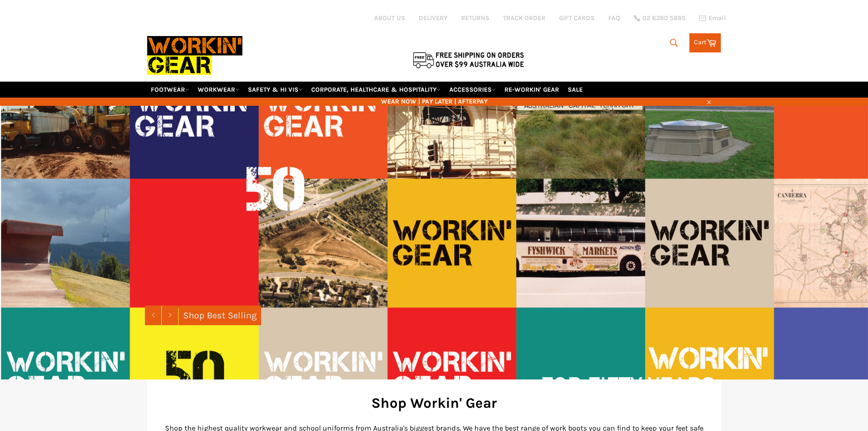 Image resolution: width=868 pixels, height=431 pixels. What do you see at coordinates (195, 55) in the screenshot?
I see `img: Workin Gear leaders in Workwear, Safety Boots, PPE, Uniforms. Australia's No.1 in Workwear` at bounding box center [195, 55].